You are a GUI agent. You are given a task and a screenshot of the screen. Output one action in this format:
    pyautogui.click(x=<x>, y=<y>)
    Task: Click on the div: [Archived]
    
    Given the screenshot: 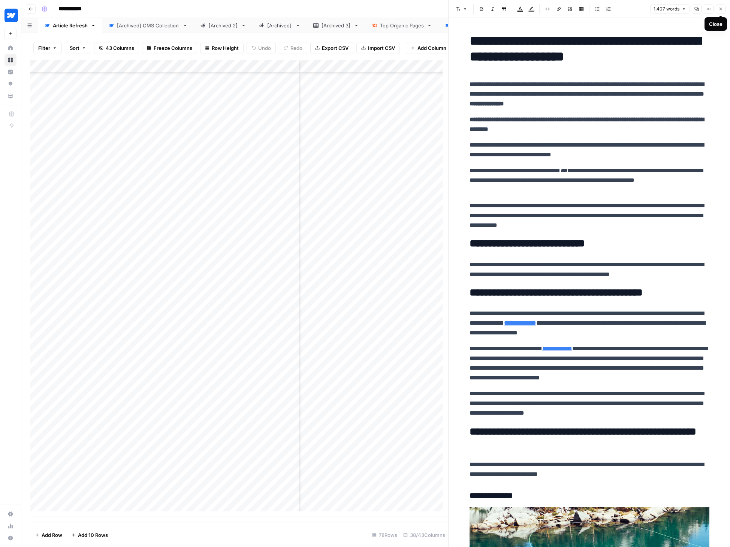 What is the action you would take?
    pyautogui.click(x=279, y=25)
    